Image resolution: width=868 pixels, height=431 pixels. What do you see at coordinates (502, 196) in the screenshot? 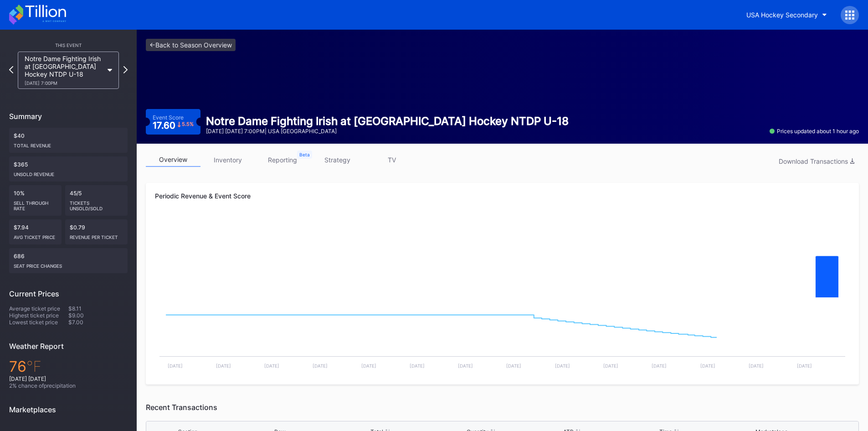
I see `div: Periodic Revenue & Event Score` at bounding box center [502, 196].